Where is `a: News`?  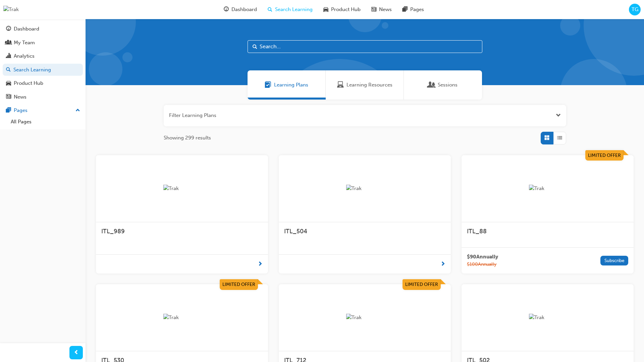 a: News is located at coordinates (43, 97).